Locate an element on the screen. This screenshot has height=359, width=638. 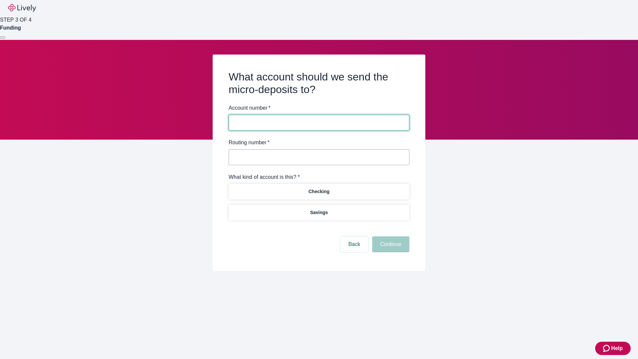
label: Account number is located at coordinates (249, 108).